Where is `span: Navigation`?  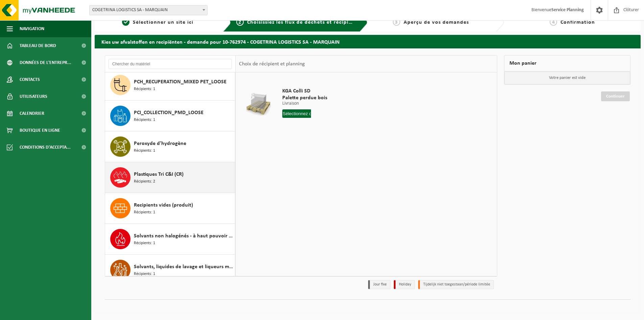
span: Navigation is located at coordinates (32, 29).